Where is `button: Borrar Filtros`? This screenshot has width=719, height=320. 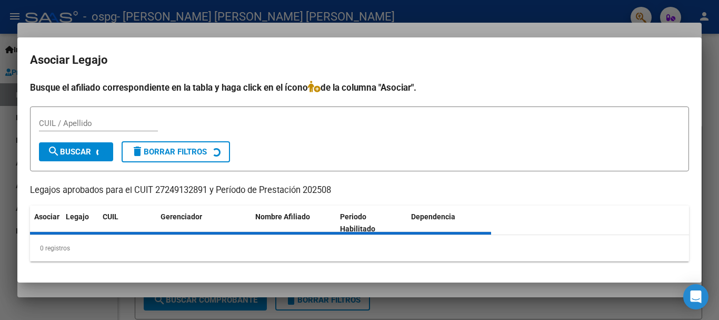 button: Borrar Filtros is located at coordinates (176, 152).